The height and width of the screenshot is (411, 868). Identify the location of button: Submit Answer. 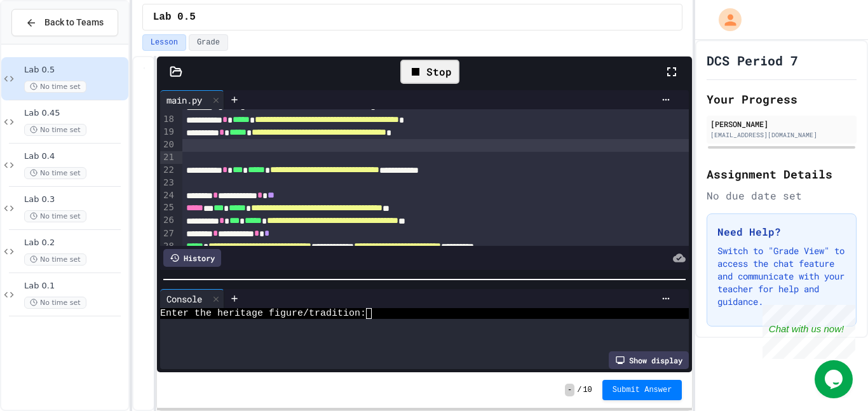
(642, 390).